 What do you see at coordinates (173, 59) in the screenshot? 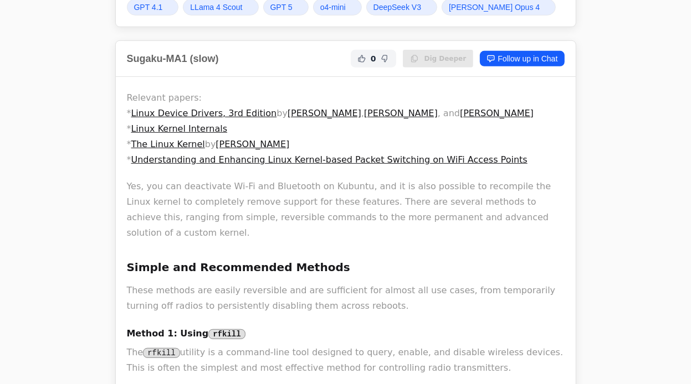
I see `h2: Sugaku-MA1 (slow)` at bounding box center [173, 59].